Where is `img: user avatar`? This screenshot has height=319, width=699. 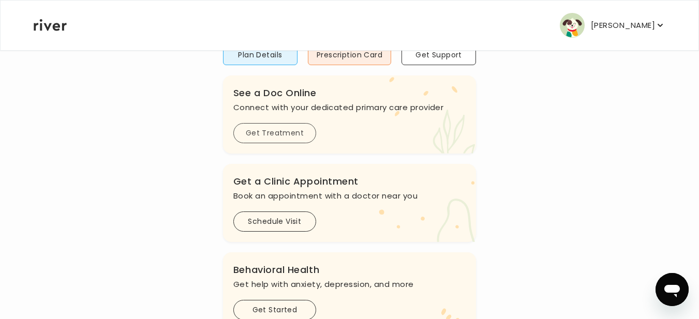
img: user avatar is located at coordinates (573, 25).